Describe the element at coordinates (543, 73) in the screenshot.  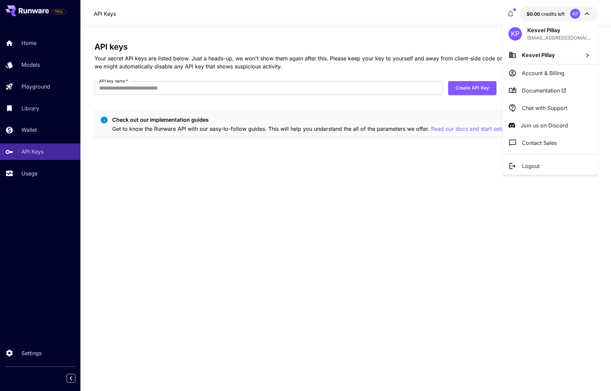
I see `p: Account & Billing` at that location.